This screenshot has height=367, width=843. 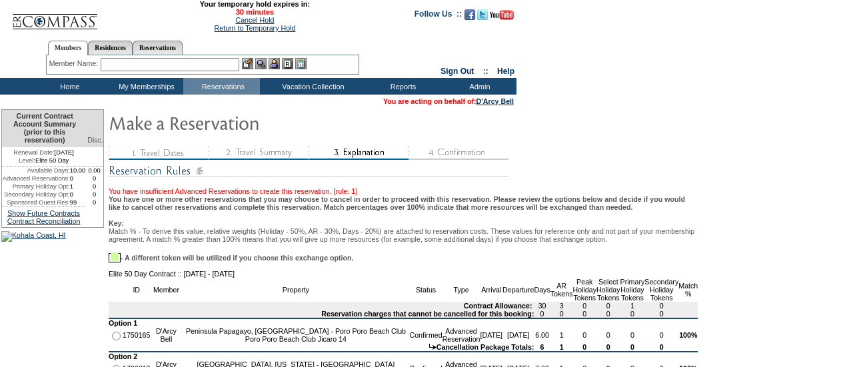 What do you see at coordinates (661, 290) in the screenshot?
I see `td: Secondary Holiday Tokens` at bounding box center [661, 290].